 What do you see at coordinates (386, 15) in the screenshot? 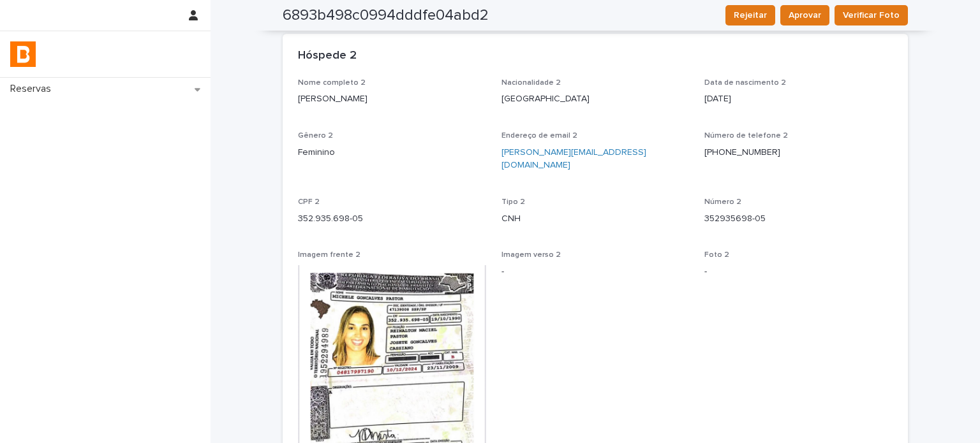
I see `h2: 6893b498c0994dddfe04abd2` at bounding box center [386, 15].